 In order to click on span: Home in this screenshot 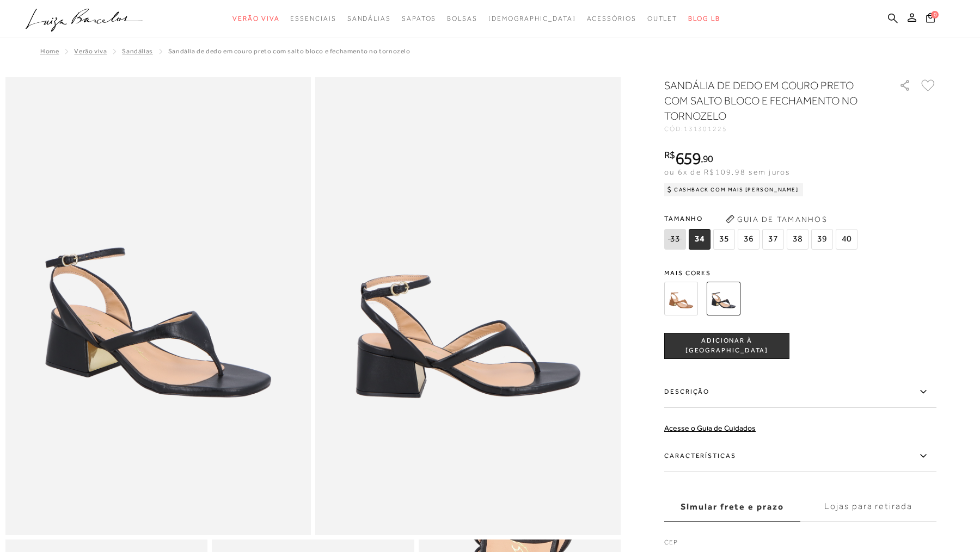, I will do `click(50, 51)`.